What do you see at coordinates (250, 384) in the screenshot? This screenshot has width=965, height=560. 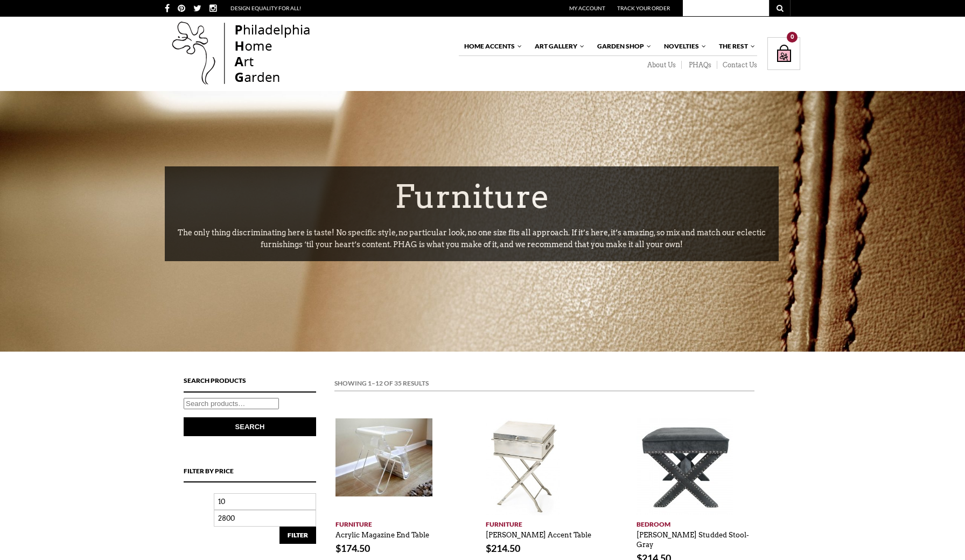 I see `h4: Search Products` at bounding box center [250, 384].